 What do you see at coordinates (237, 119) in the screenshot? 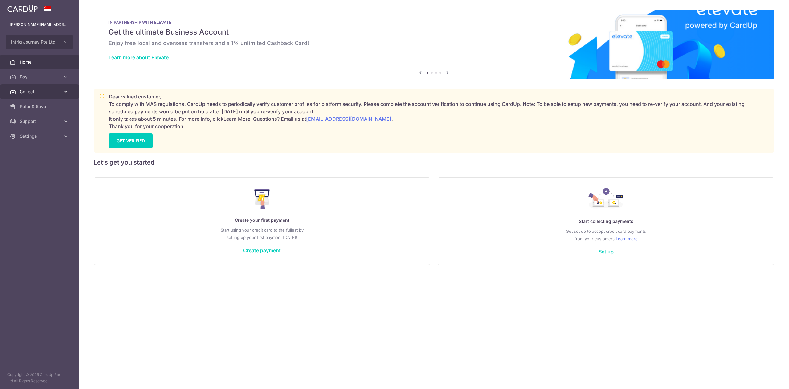
I see `a: Learn More` at bounding box center [237, 119].